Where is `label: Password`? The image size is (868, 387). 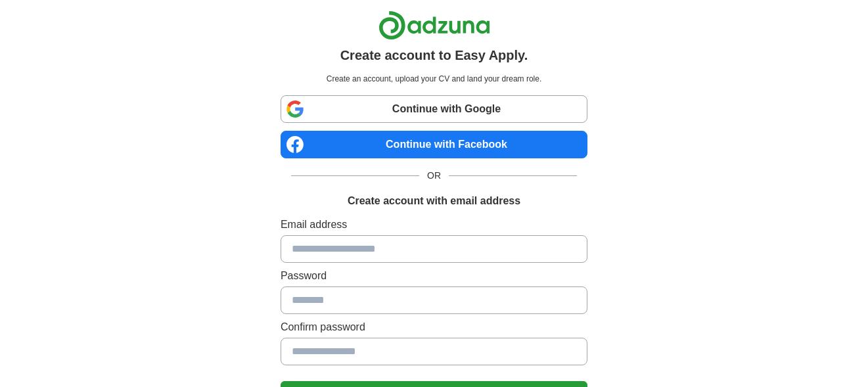 label: Password is located at coordinates (434, 276).